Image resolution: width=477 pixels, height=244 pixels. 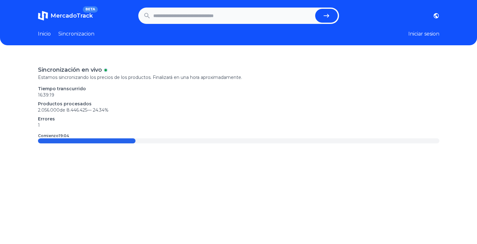 I want to click on a: Sincronizacion, so click(x=76, y=34).